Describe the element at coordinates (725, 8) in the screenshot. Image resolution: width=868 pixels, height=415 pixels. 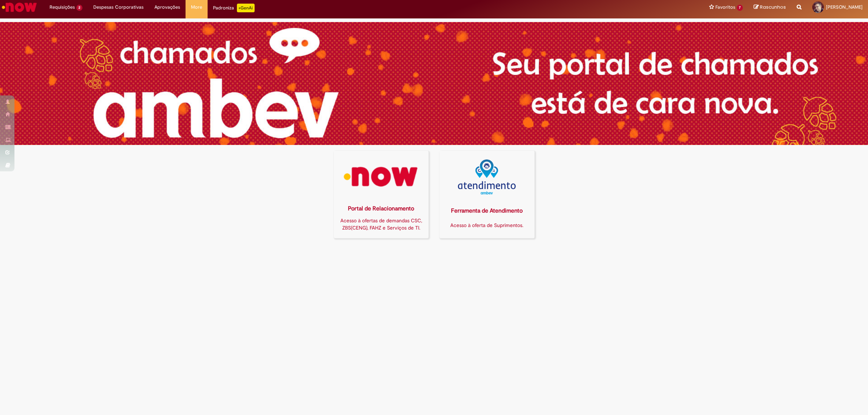
I see `span: Favoritos` at that location.